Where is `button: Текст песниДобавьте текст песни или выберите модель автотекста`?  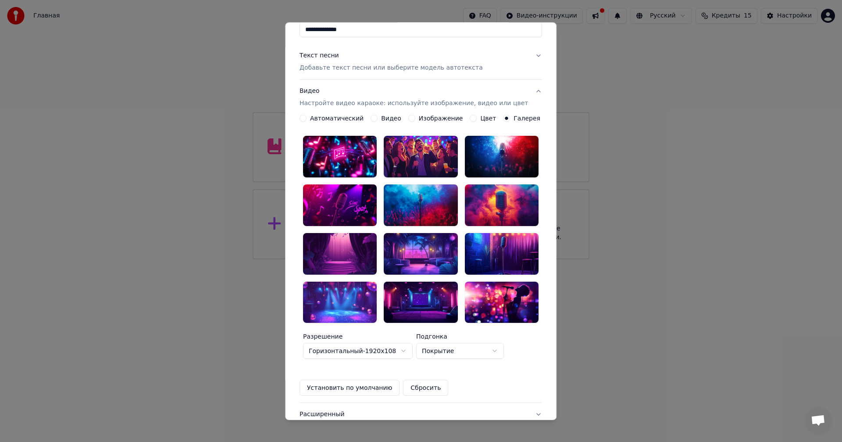
button: Текст песниДобавьте текст песни или выберите модель автотекста is located at coordinates (421, 62).